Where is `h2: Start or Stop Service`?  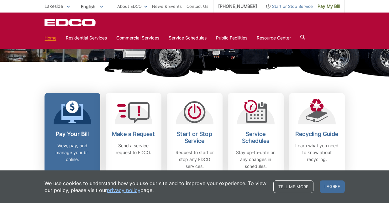
h2: Start or Stop Service is located at coordinates (194, 137).